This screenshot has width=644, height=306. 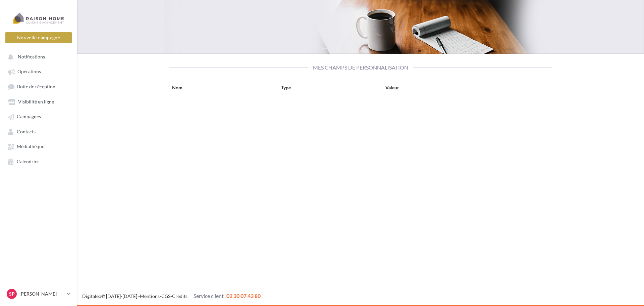 I want to click on span: Boîte de réception, so click(x=36, y=86).